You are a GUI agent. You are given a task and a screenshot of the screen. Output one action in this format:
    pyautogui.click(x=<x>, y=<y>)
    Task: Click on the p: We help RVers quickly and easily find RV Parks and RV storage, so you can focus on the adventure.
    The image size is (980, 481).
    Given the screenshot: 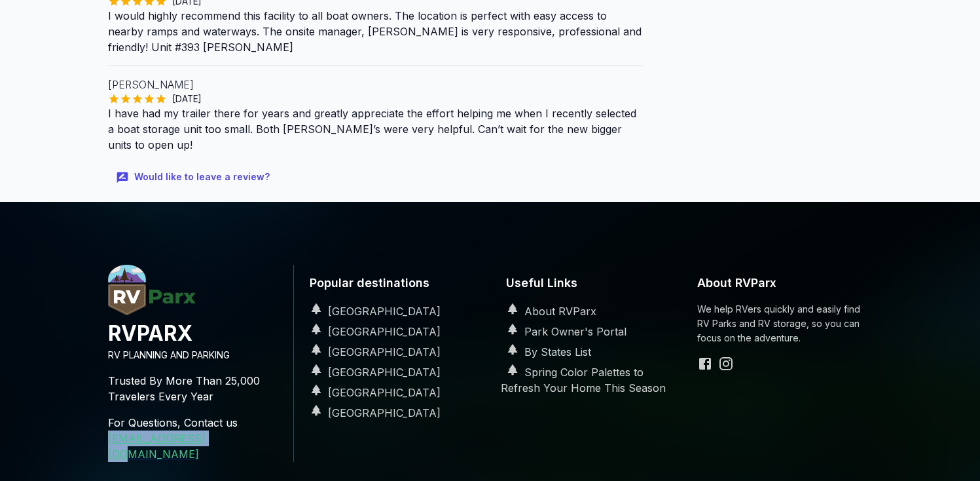 What is the action you would take?
    pyautogui.click(x=785, y=323)
    